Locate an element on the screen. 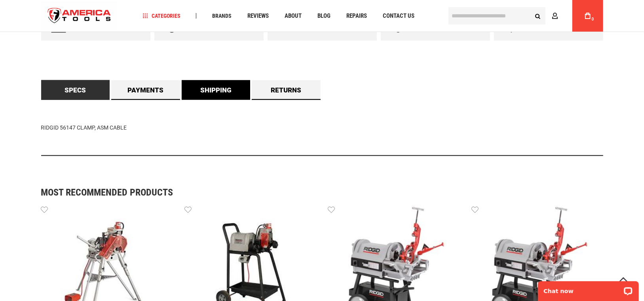 The image size is (644, 301). a: Contact Us is located at coordinates (398, 16).